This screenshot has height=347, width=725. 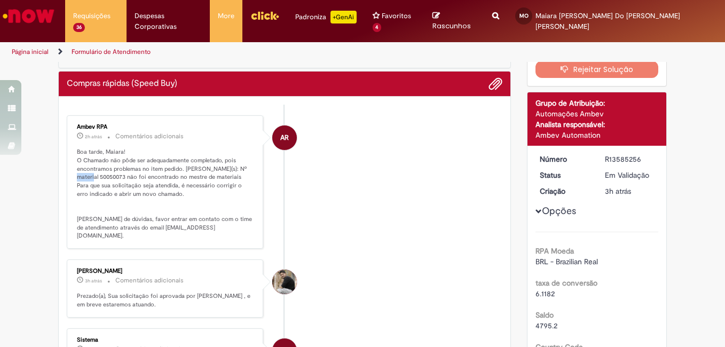 I want to click on span: Despesas Corporativas, so click(x=168, y=21).